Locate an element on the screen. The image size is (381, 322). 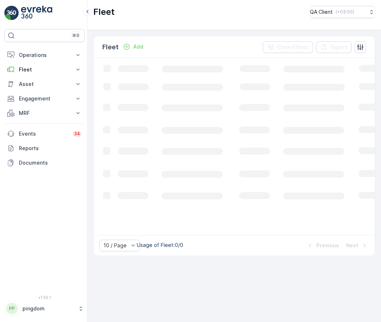
p: Next is located at coordinates (352, 246).